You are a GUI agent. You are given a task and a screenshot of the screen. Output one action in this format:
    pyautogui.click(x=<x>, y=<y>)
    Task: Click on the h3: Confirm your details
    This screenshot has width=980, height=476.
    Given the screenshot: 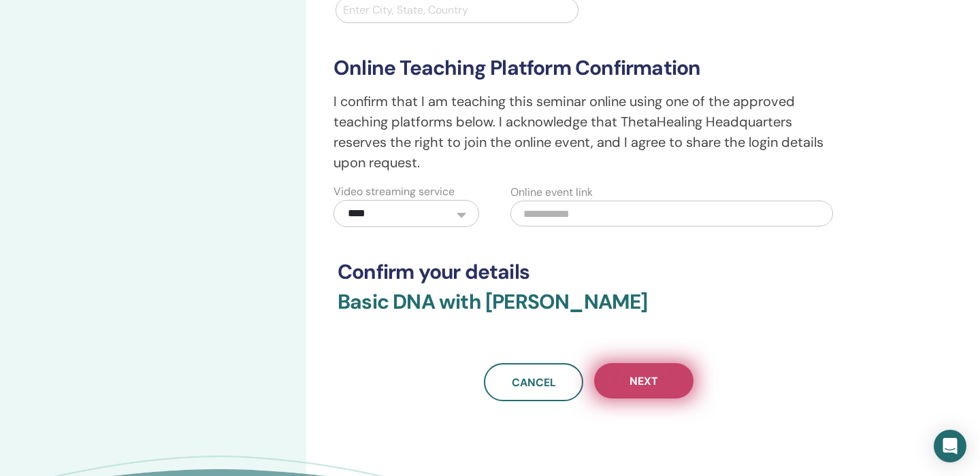 What is the action you would take?
    pyautogui.click(x=588, y=273)
    